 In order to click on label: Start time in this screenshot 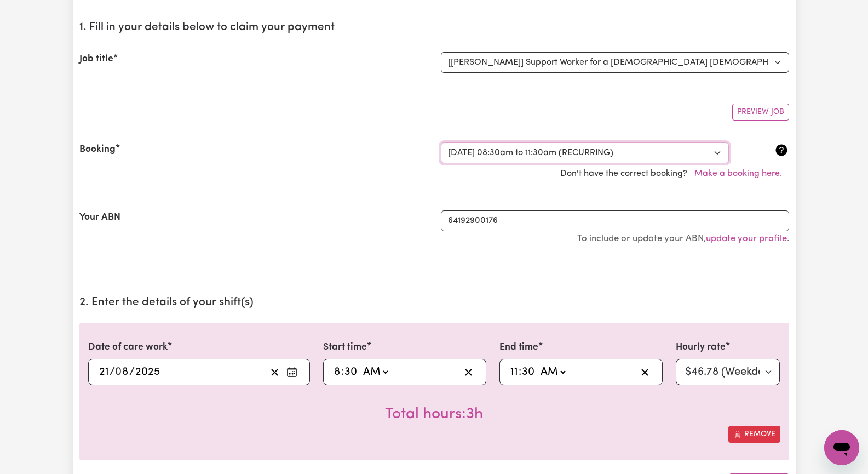, I will do `click(345, 347)`.